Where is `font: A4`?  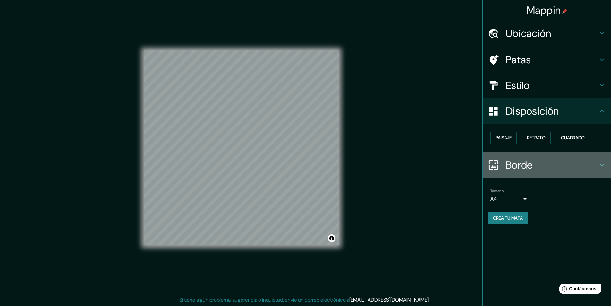 font: A4 is located at coordinates (494, 199).